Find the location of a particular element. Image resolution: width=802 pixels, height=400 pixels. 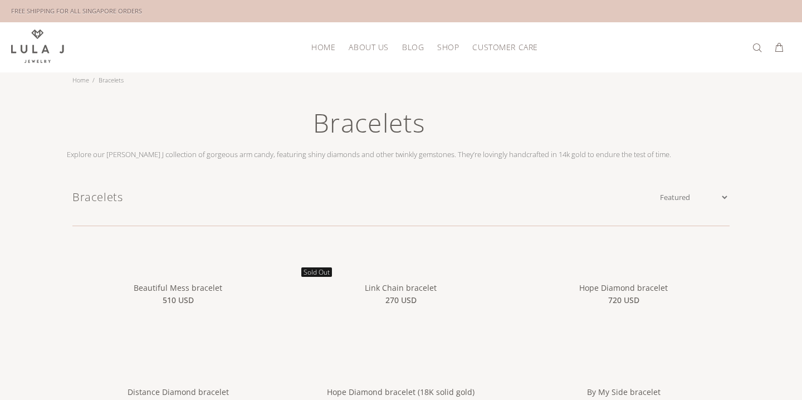

a: Link Chain bracelet Sold Out is located at coordinates (401, 267).